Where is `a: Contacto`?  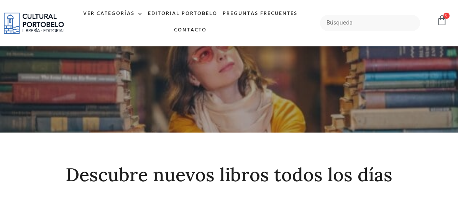 a: Contacto is located at coordinates (190, 30).